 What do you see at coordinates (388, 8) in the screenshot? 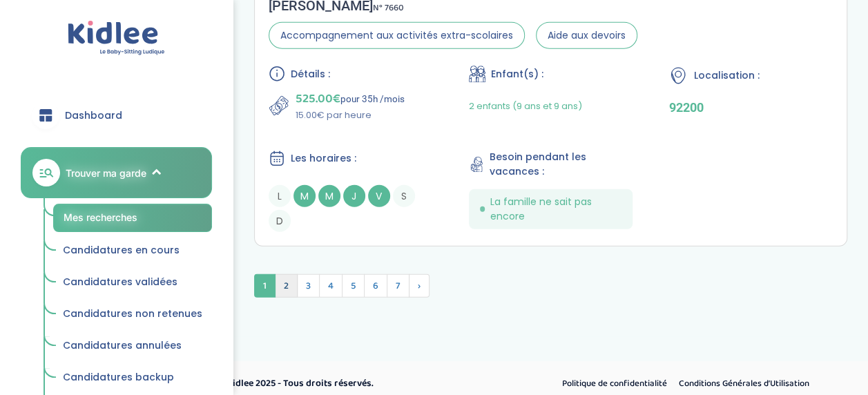
I see `span: N° 7660` at bounding box center [388, 8].